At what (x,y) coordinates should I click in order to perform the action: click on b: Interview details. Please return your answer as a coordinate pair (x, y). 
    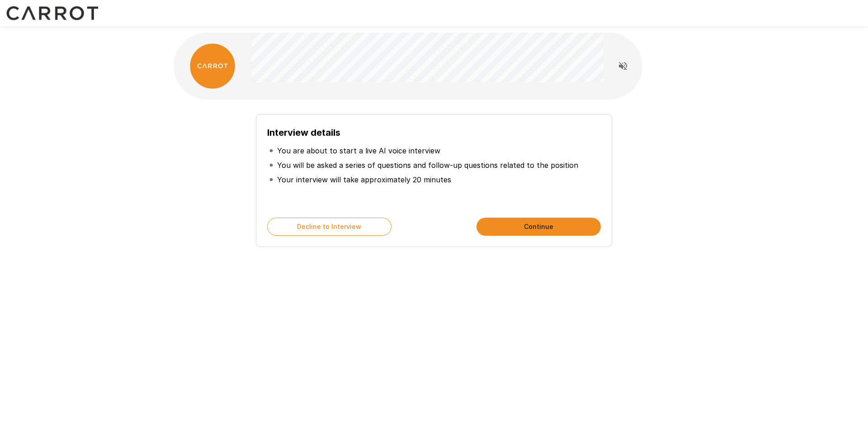
    Looking at the image, I should click on (304, 133).